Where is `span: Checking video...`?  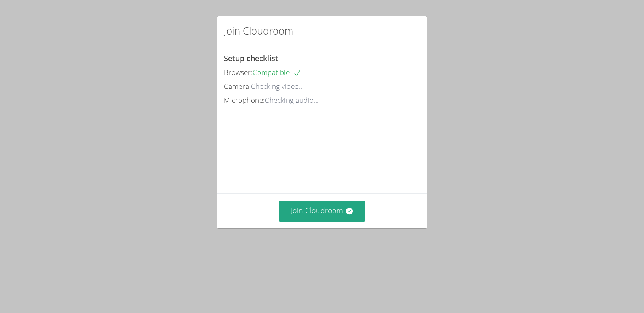
span: Checking video... is located at coordinates (277, 86).